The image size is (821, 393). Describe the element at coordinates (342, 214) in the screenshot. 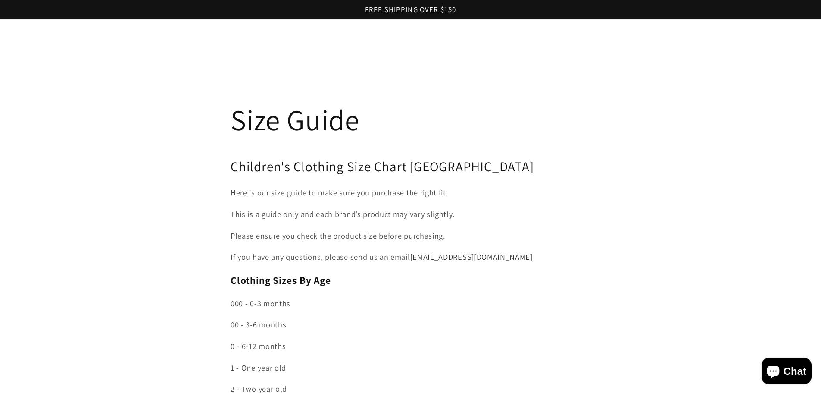

I see `span: This is a guide only and each brand’s product may vary slightly.` at that location.